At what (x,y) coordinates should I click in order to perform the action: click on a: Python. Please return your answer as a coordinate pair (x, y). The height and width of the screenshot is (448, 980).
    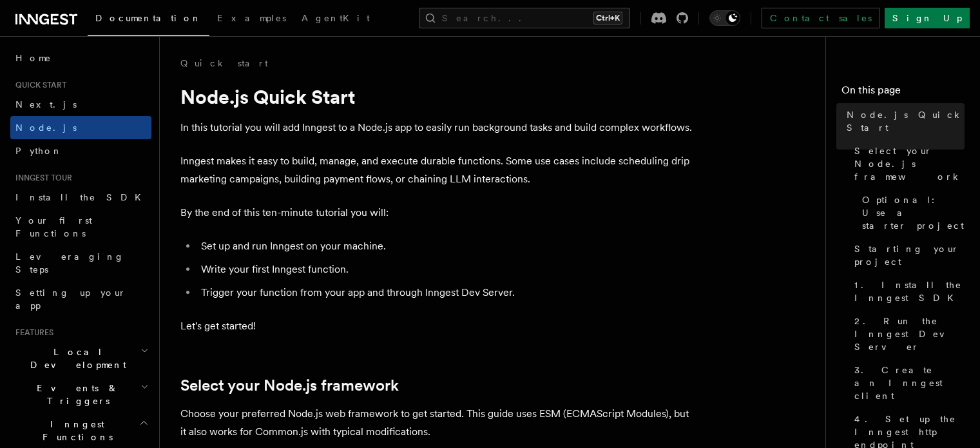
    Looking at the image, I should click on (81, 151).